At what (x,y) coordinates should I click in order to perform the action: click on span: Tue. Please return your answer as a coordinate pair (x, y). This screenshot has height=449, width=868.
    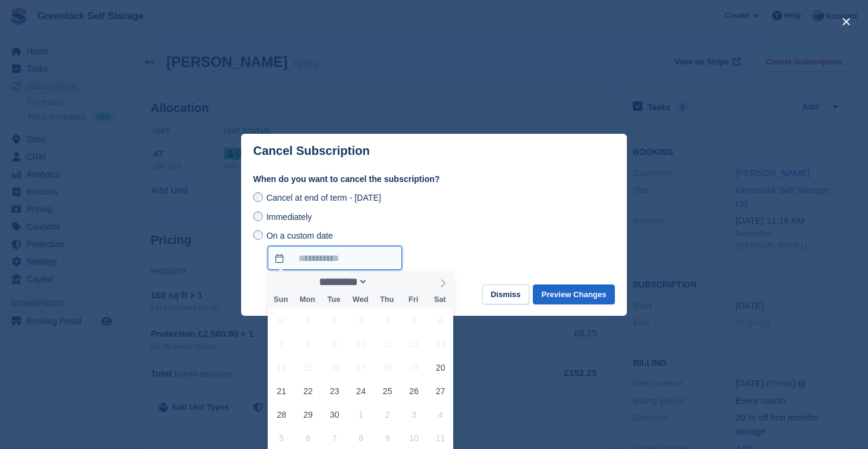
    Looking at the image, I should click on (334, 300).